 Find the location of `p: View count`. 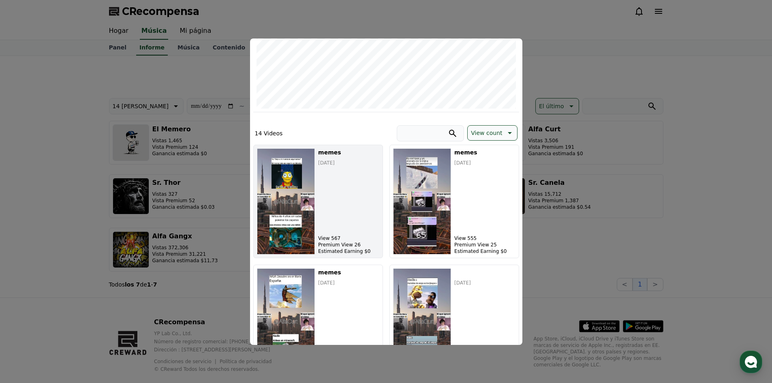

p: View count is located at coordinates (486, 133).